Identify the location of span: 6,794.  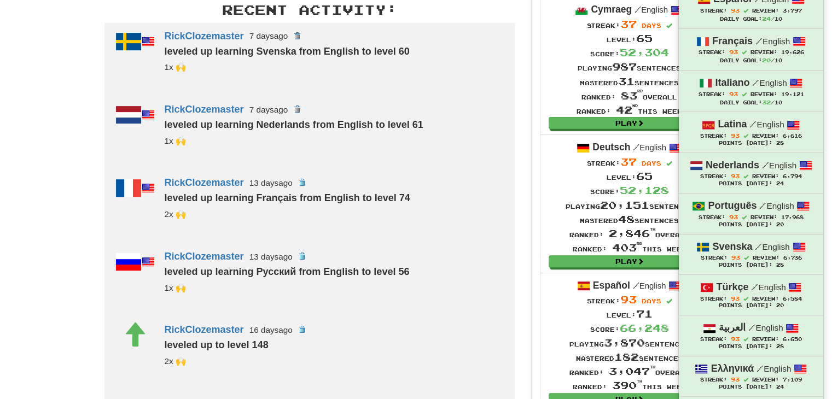
(792, 176).